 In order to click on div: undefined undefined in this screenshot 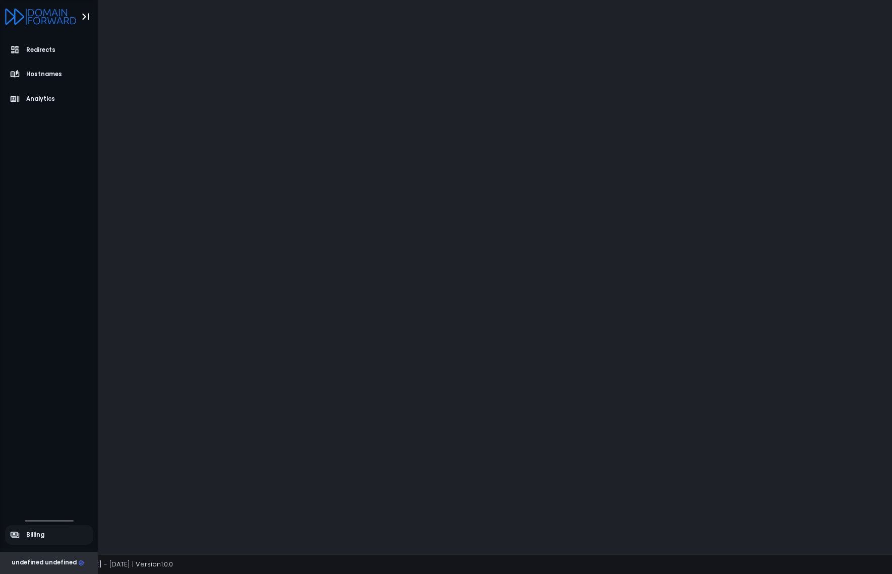, I will do `click(48, 563)`.